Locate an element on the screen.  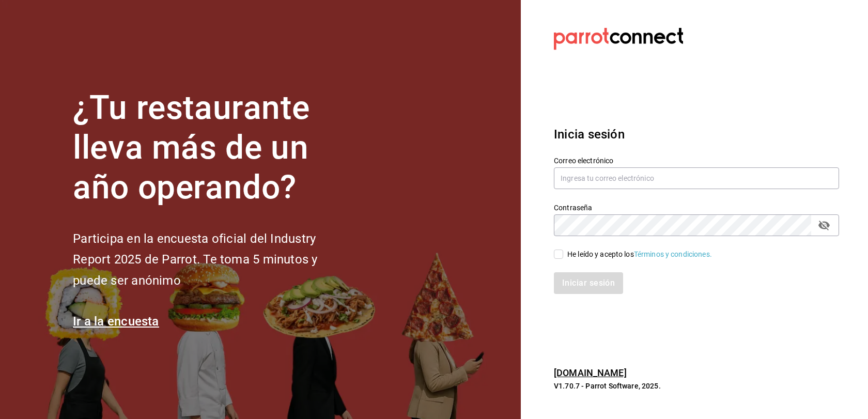
label: Contraseña is located at coordinates (696, 207).